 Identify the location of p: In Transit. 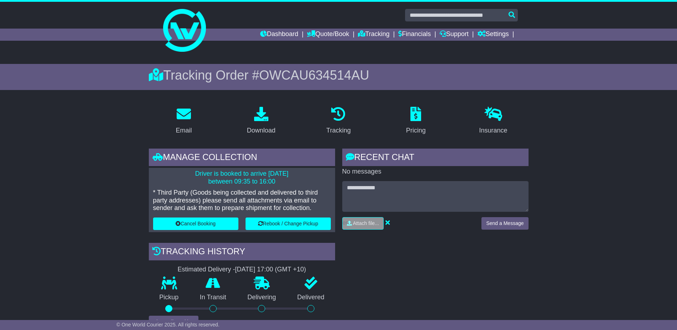
(213, 297).